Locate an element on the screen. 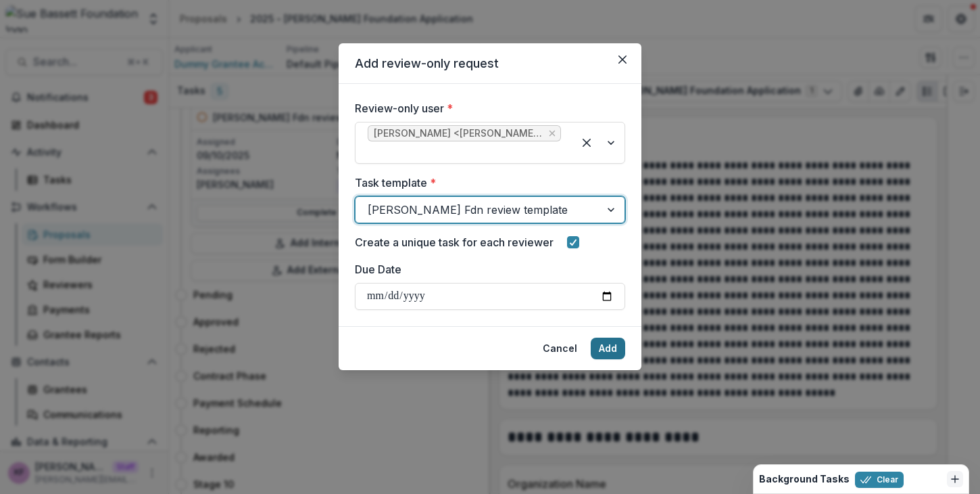 This screenshot has width=980, height=494. label: Create a unique task for each reviewer is located at coordinates (454, 242).